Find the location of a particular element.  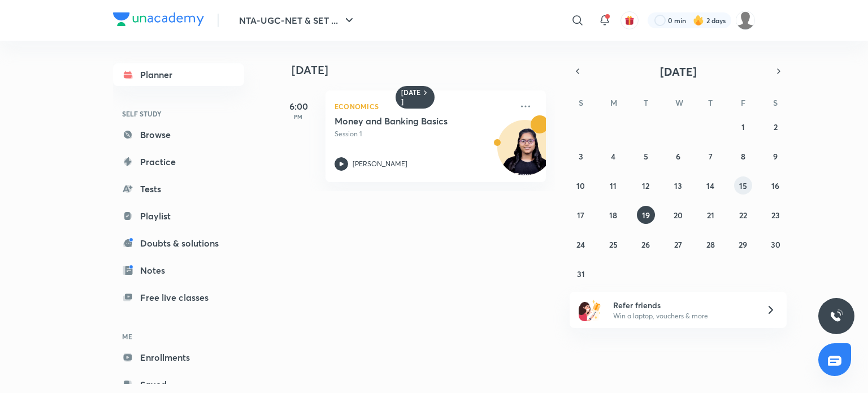

button: August 2, 2025 is located at coordinates (776, 126).